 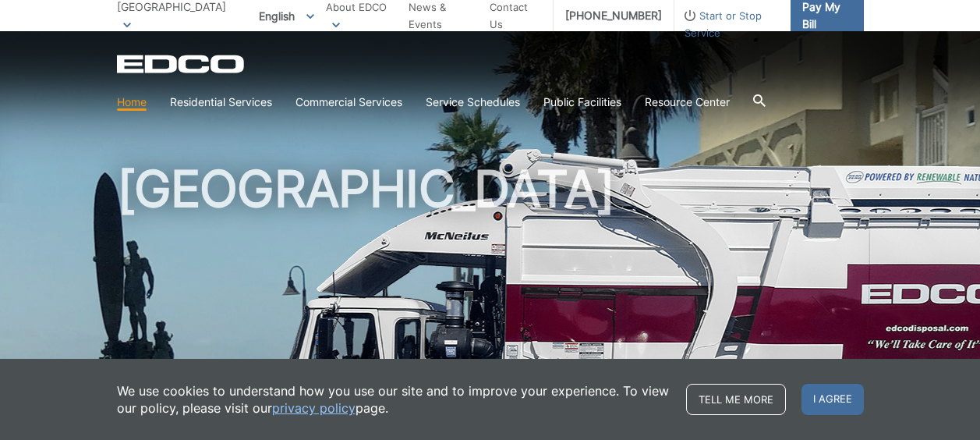 I want to click on a: privacy policy, so click(x=313, y=408).